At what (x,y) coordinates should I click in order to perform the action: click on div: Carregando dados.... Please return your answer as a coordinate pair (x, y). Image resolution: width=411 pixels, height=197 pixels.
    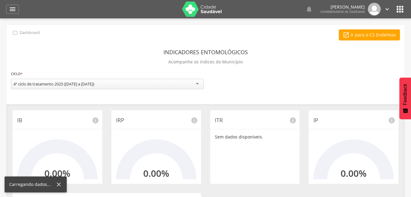
    Looking at the image, I should click on (32, 184).